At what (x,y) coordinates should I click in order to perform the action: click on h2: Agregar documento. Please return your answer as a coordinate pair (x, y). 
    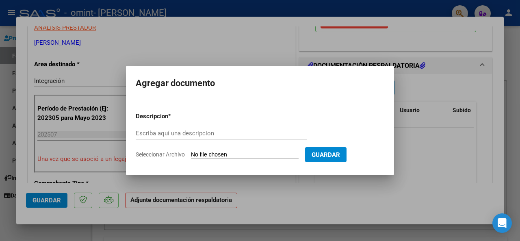
    Looking at the image, I should click on (260, 83).